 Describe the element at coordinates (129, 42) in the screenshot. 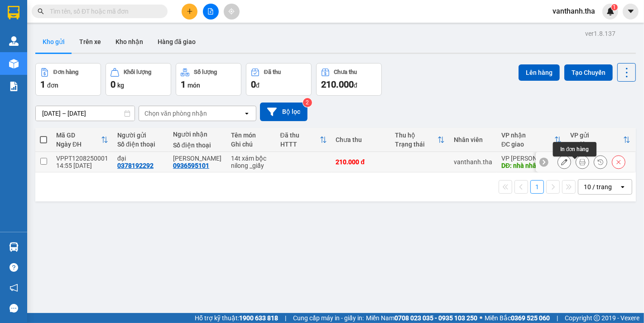

I see `button: Kho nhận` at that location.